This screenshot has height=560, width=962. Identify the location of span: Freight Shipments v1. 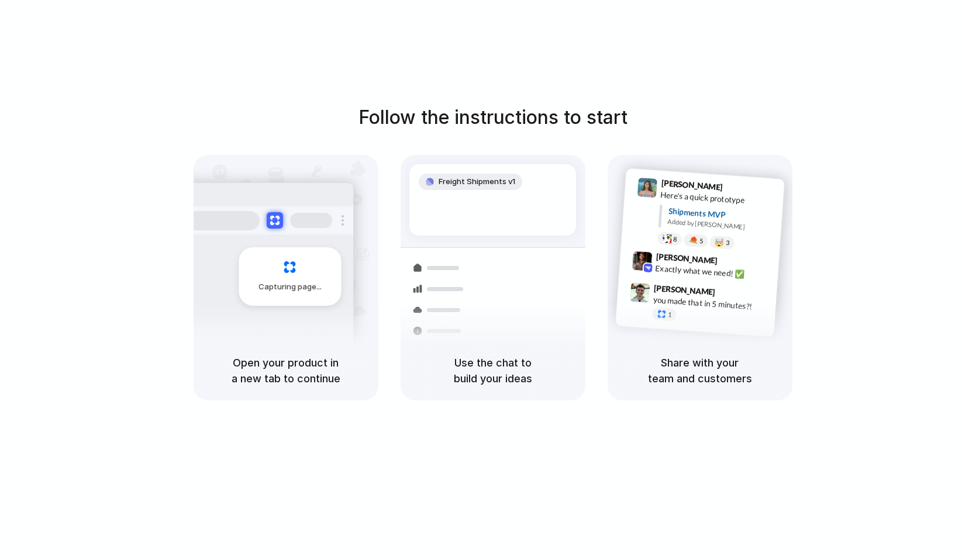
(477, 182).